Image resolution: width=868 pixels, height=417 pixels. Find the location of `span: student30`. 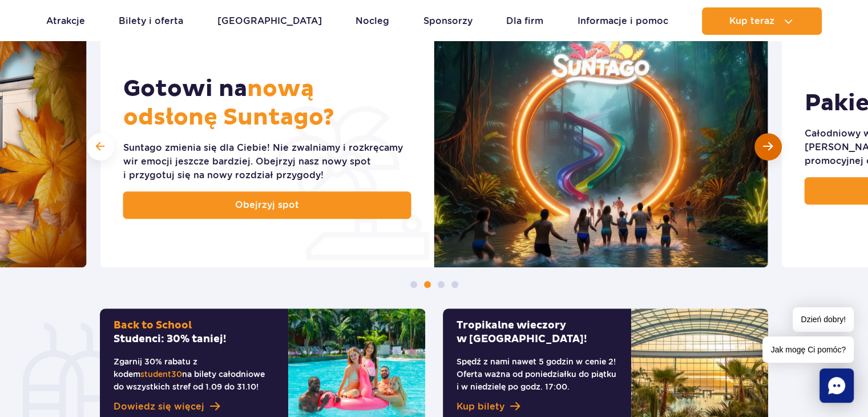

span: student30 is located at coordinates (161, 374).